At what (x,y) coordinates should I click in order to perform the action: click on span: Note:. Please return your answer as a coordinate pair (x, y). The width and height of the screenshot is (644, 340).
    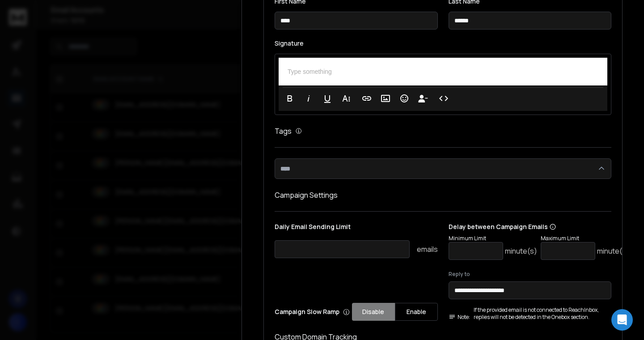
    Looking at the image, I should click on (459, 317).